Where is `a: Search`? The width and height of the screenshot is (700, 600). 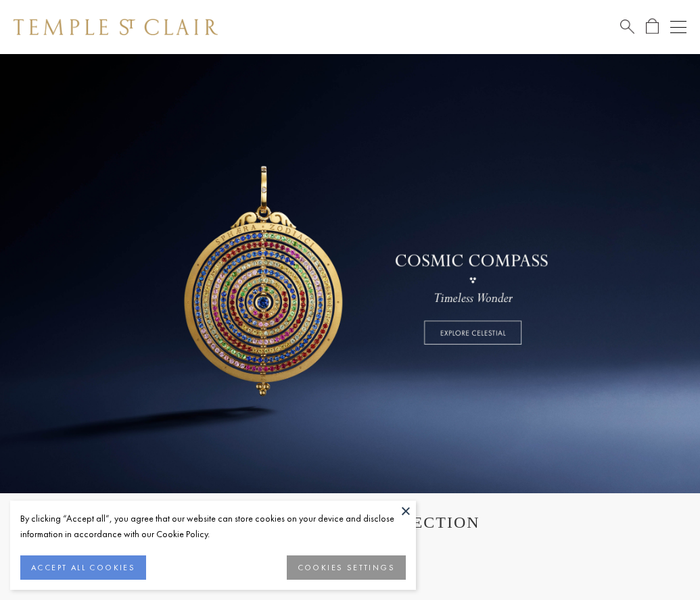 a: Search is located at coordinates (627, 27).